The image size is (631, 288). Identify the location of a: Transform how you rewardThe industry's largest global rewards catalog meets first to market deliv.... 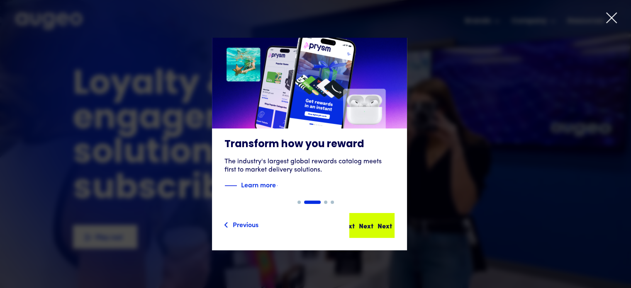
(309, 119).